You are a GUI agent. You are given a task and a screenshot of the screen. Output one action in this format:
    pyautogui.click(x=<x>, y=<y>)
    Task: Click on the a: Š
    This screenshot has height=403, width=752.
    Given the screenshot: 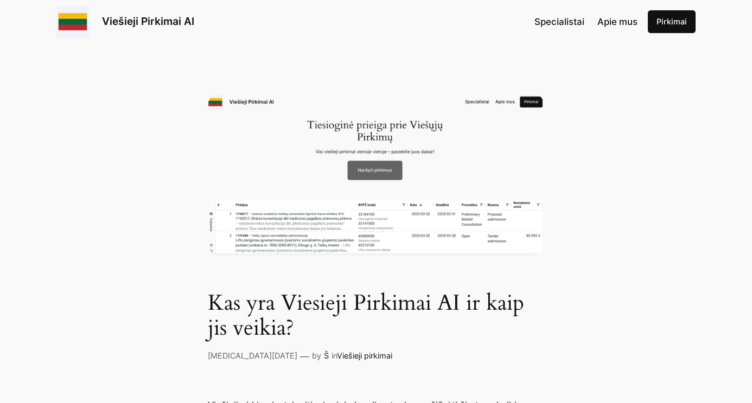 What is the action you would take?
    pyautogui.click(x=326, y=355)
    